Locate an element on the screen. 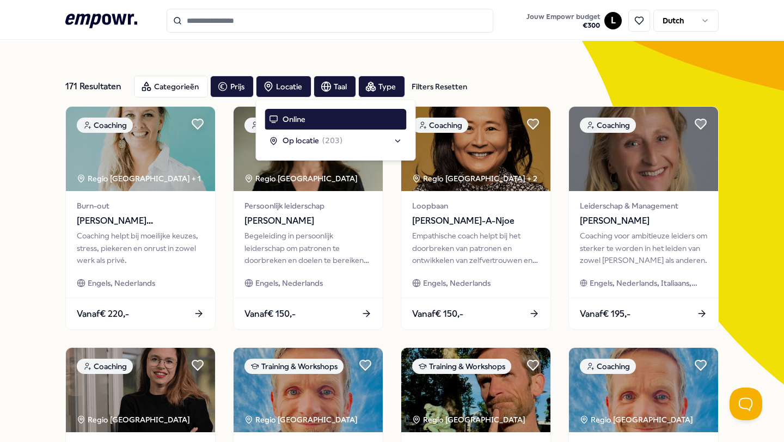 This screenshot has width=784, height=442. div: Locatie is located at coordinates (284, 87).